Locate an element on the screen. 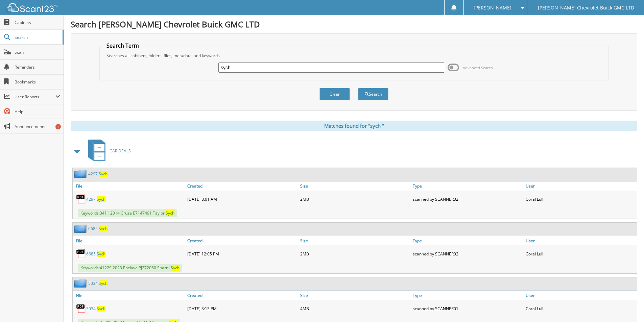  span: Announcements is located at coordinates (38, 127).